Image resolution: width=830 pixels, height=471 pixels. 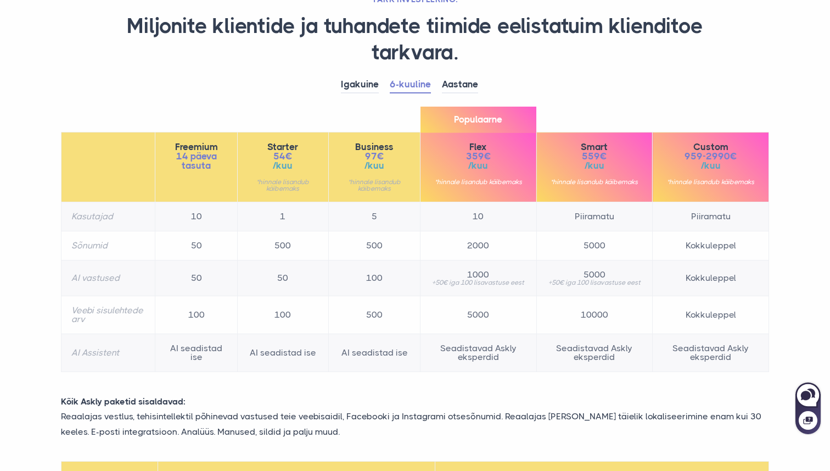 What do you see at coordinates (283, 147) in the screenshot?
I see `span: Starter` at bounding box center [283, 147].